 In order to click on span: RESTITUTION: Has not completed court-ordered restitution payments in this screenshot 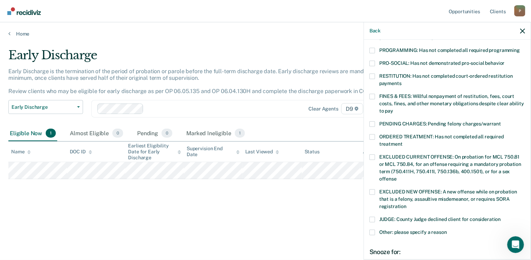, I will do `click(446, 80)`.